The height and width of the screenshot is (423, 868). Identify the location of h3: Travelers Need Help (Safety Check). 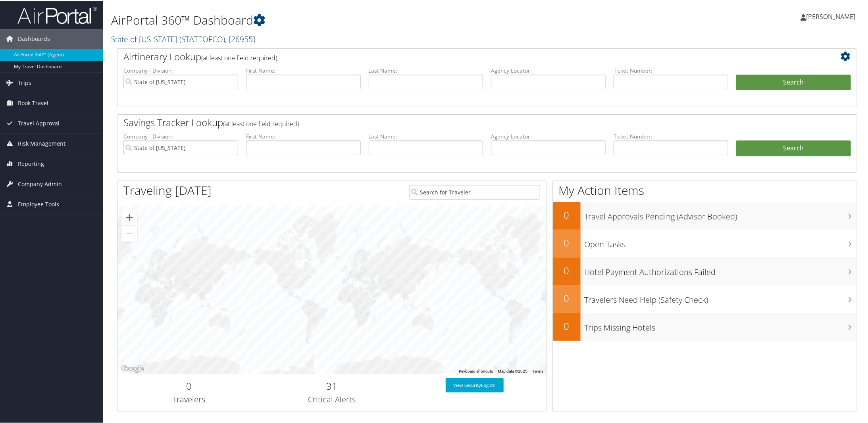
(720, 297).